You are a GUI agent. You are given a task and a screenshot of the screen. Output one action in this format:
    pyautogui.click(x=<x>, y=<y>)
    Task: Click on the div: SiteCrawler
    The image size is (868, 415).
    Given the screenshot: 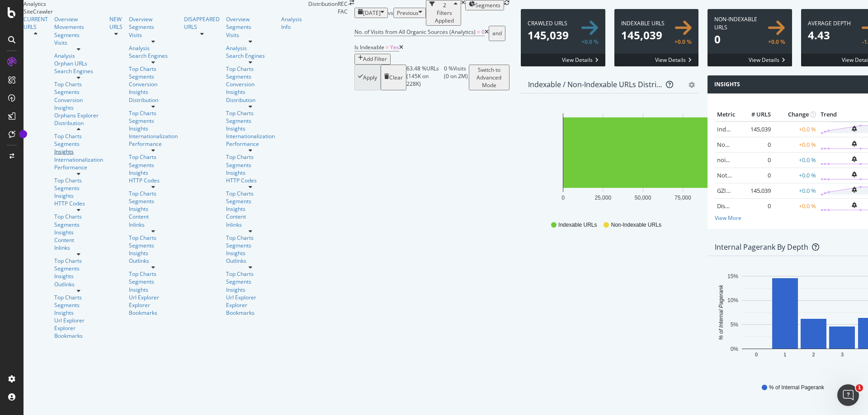 What is the action you would take?
    pyautogui.click(x=166, y=11)
    